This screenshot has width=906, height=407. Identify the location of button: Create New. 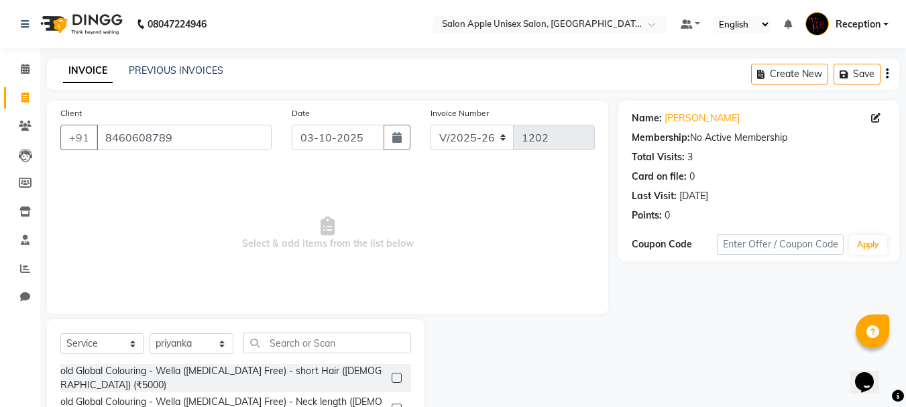
(790, 74).